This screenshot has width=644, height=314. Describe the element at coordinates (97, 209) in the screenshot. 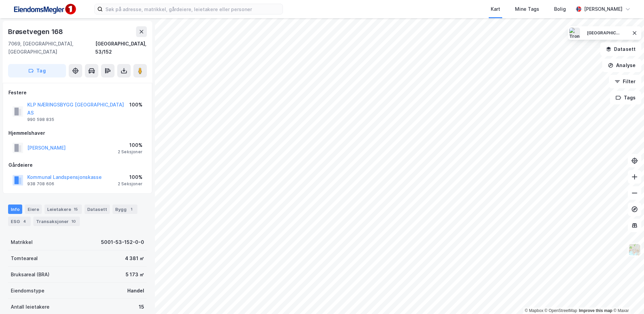

I see `div: Datasett` at that location.